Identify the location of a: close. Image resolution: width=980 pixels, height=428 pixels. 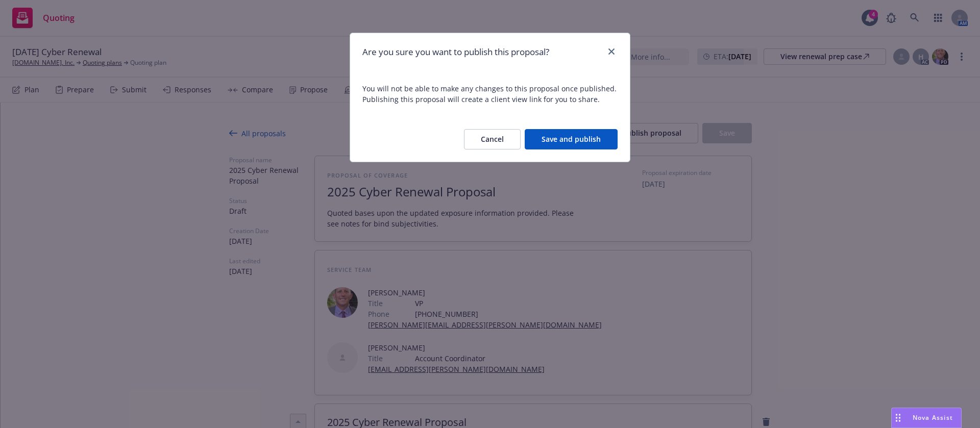
(611, 51).